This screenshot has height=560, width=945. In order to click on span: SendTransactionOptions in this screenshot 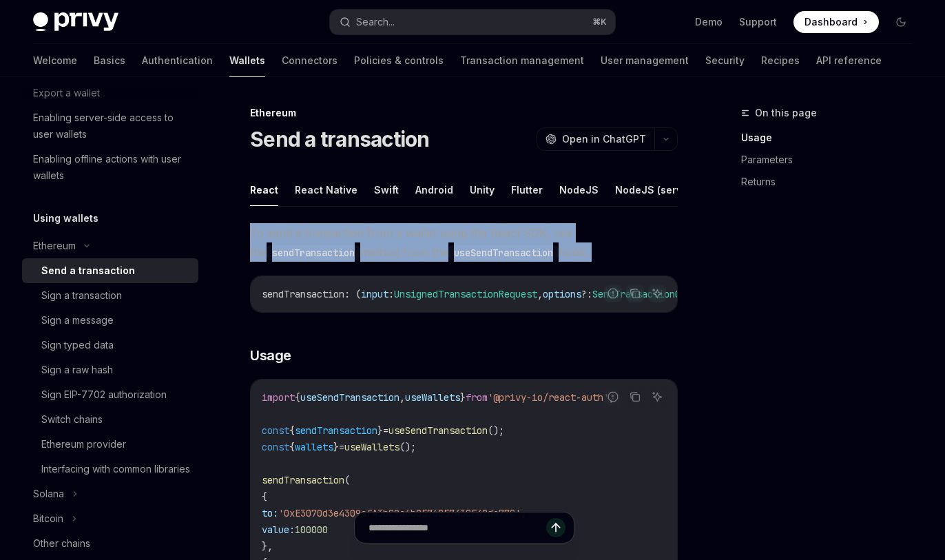, I will do `click(653, 294)`.